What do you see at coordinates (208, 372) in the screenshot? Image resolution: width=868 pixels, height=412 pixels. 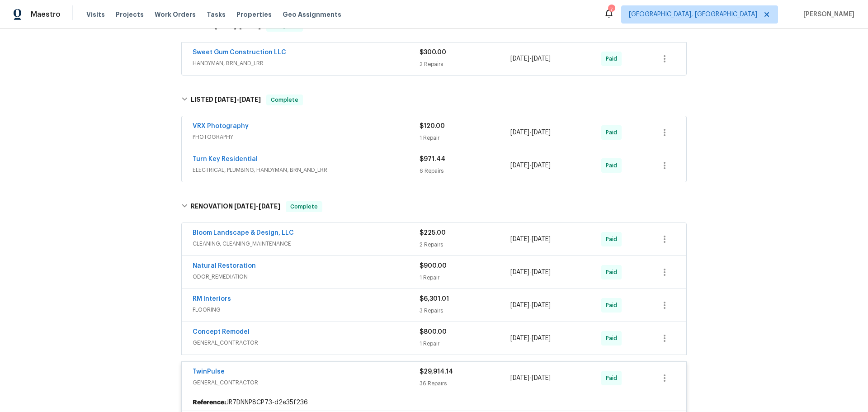 I see `a: TwinPulse` at bounding box center [208, 372].